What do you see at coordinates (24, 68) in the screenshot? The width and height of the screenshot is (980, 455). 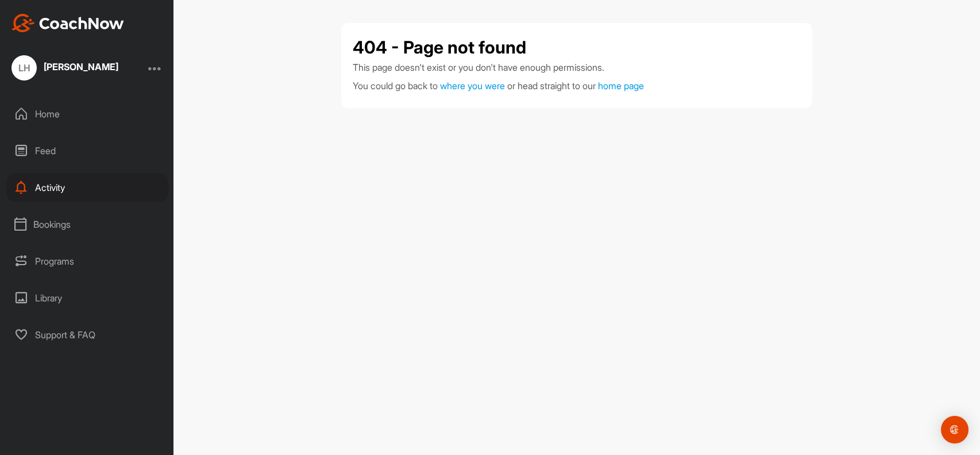 I see `div: LH` at bounding box center [24, 68].